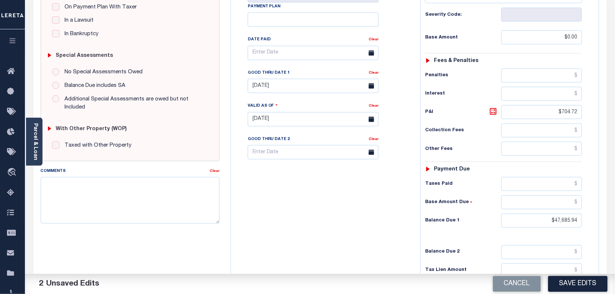 The width and height of the screenshot is (615, 294). What do you see at coordinates (264, 7) in the screenshot?
I see `label: Payment Plan` at bounding box center [264, 7].